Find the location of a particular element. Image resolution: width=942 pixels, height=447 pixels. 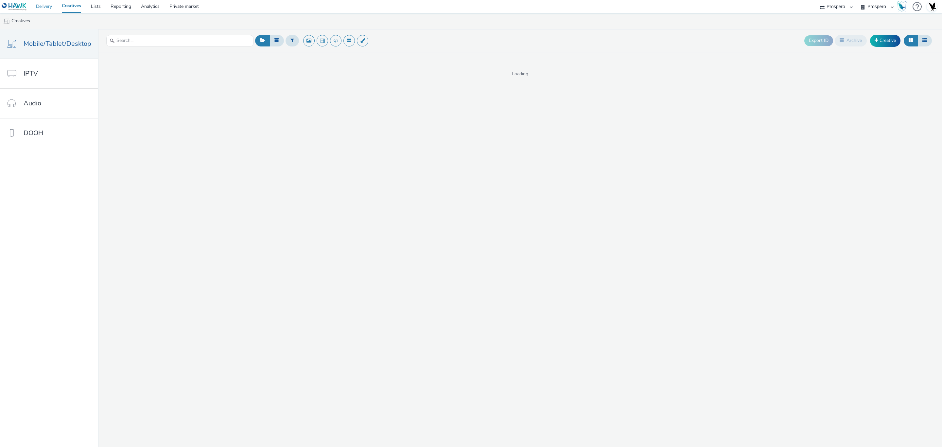

input: Search... is located at coordinates (180, 41).